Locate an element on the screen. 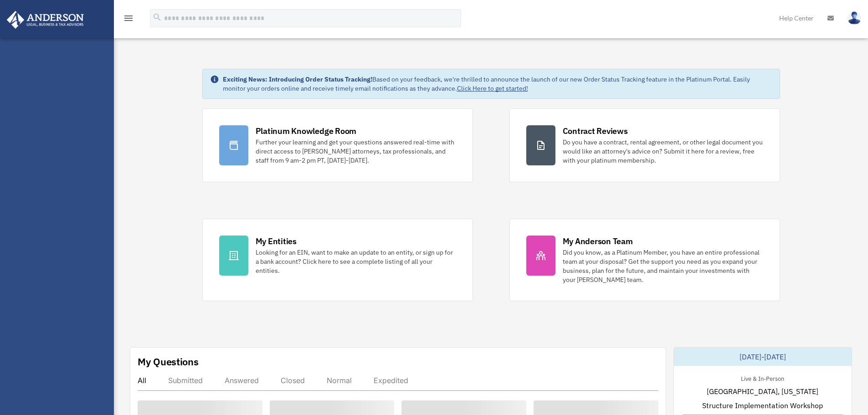 Image resolution: width=868 pixels, height=415 pixels. a: Click Here to get started! is located at coordinates (493, 88).